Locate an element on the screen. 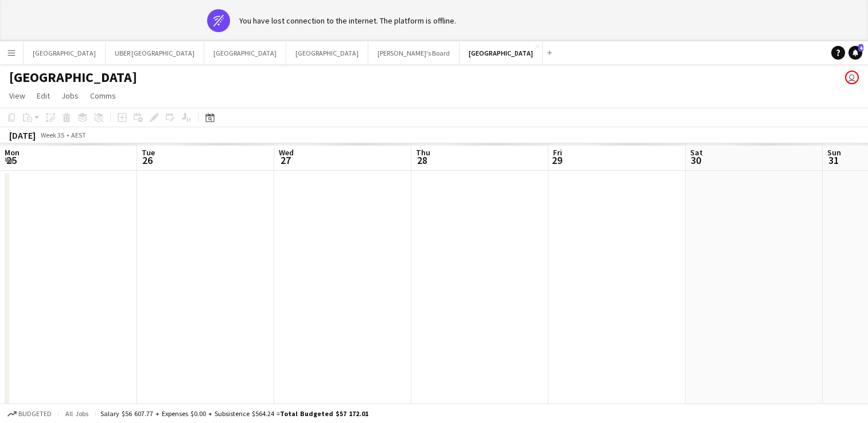 The height and width of the screenshot is (423, 868). span: 4 is located at coordinates (861, 48).